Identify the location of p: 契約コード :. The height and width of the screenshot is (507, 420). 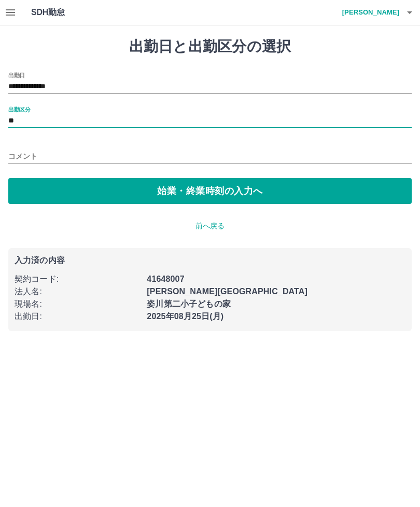
(77, 279).